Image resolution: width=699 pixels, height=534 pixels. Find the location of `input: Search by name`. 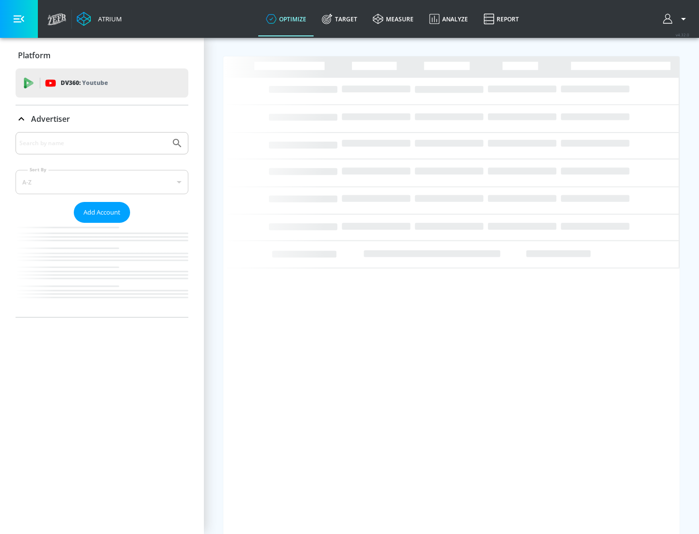

input: Search by name is located at coordinates (93, 143).